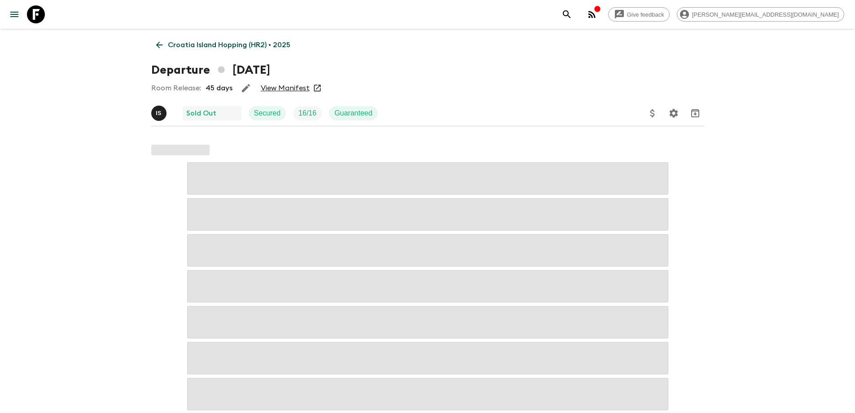 The image size is (855, 413). I want to click on div: Secured, so click(268, 113).